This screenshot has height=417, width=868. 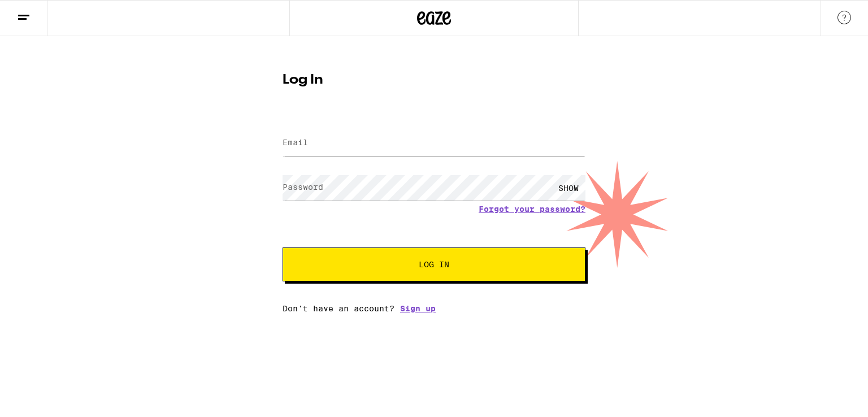 I want to click on a: Forgot your password?, so click(x=531, y=209).